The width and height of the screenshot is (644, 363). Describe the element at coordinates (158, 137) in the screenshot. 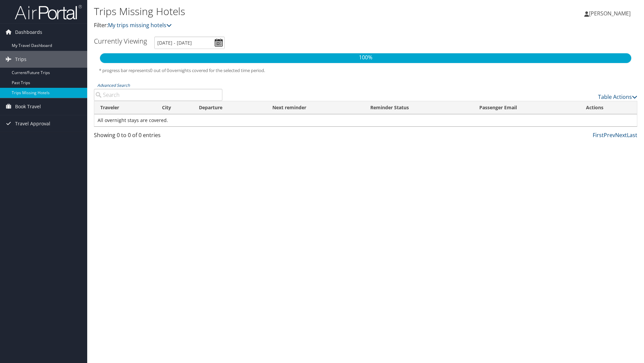

I see `div: Showing 0 to 0 of 0 entries` at that location.